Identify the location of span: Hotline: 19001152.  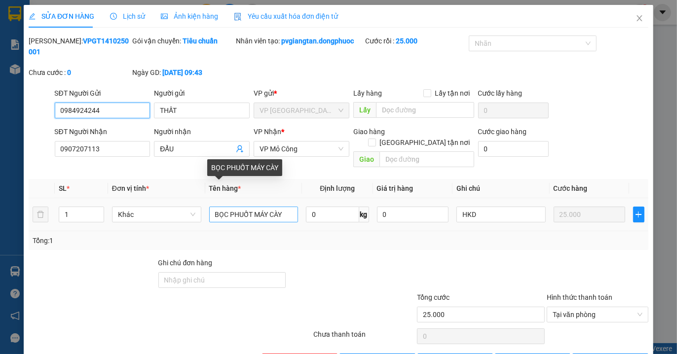
(99, 47).